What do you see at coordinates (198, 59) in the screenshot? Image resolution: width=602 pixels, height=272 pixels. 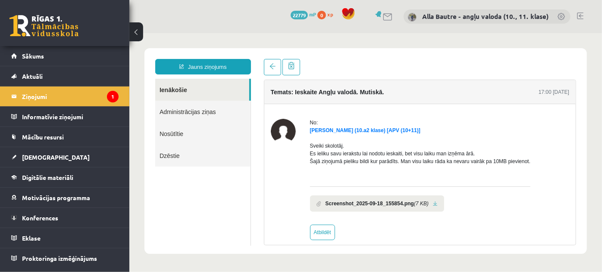 I see `h4: Temats: Ieskaite Angļu valodā. Mutiskā.` at bounding box center [198, 59].